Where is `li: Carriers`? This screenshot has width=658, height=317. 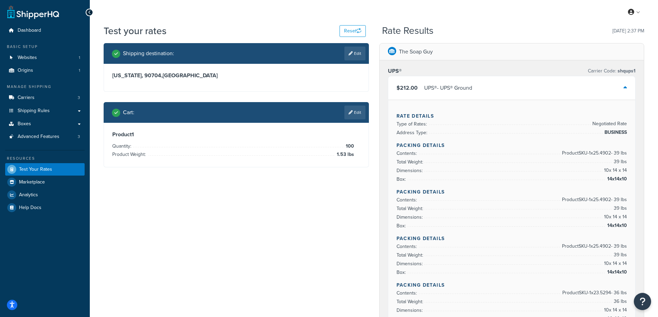 li: Carriers is located at coordinates (45, 98).